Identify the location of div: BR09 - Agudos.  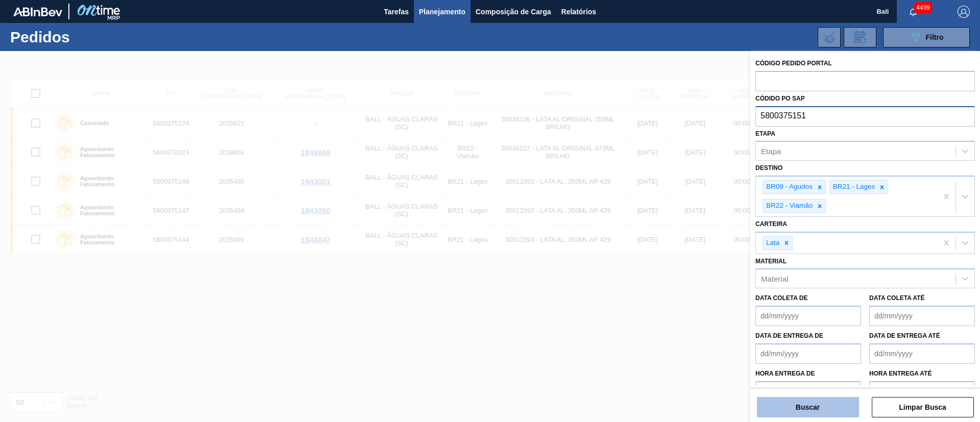
(788, 187).